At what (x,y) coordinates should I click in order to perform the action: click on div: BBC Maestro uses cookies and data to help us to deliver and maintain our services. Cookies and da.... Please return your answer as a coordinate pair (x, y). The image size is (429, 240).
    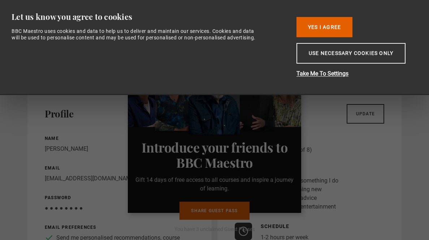
    Looking at the image, I should click on (135, 34).